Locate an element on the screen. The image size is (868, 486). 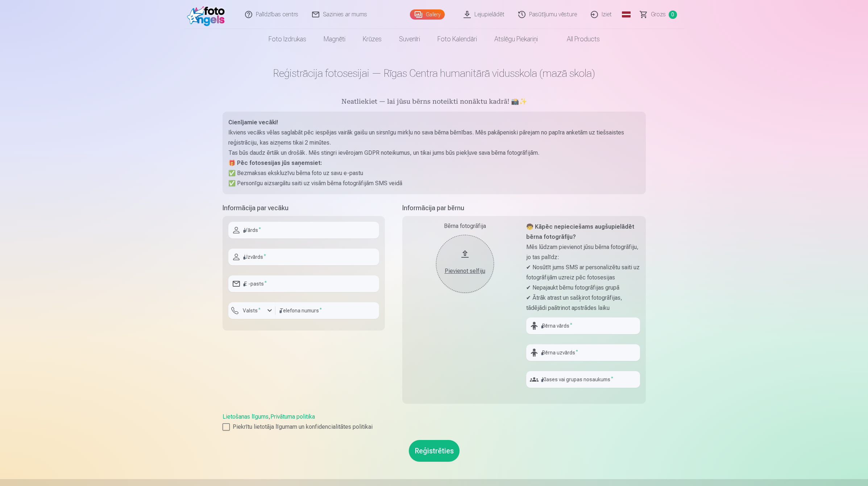
p: ✔ Ātrāk atrast un sašķirot fotogrāfijas, tādējādi paātrinot apstrādes laiku is located at coordinates (583, 303).